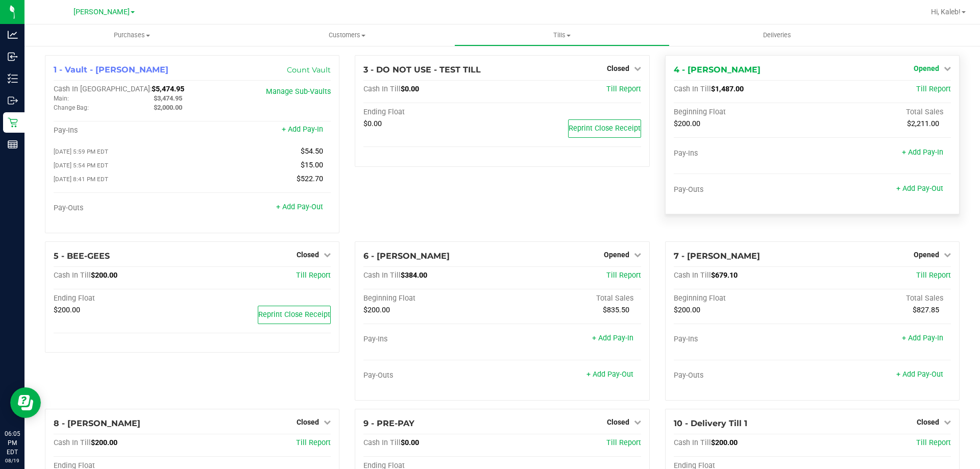  What do you see at coordinates (710, 423) in the screenshot?
I see `span: 10 - Delivery Till 1` at bounding box center [710, 423].